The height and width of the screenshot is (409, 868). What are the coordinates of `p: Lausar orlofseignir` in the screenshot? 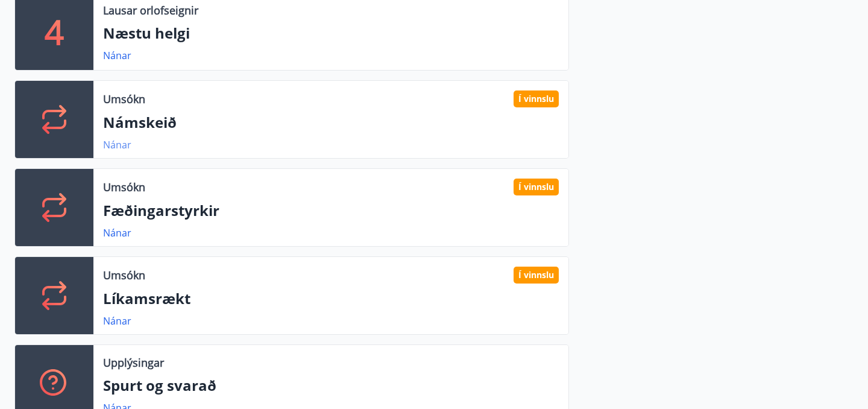 It's located at (150, 10).